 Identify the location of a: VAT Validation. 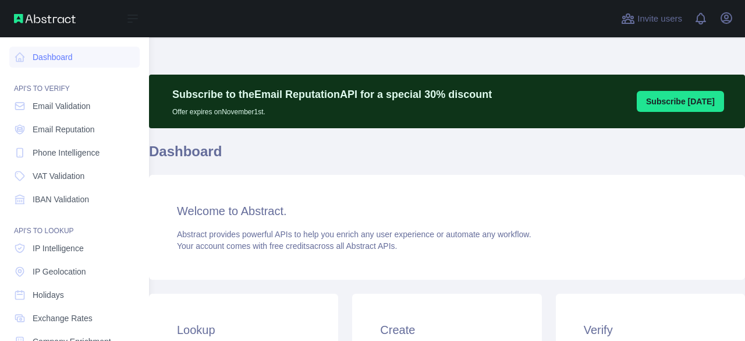
(75, 176).